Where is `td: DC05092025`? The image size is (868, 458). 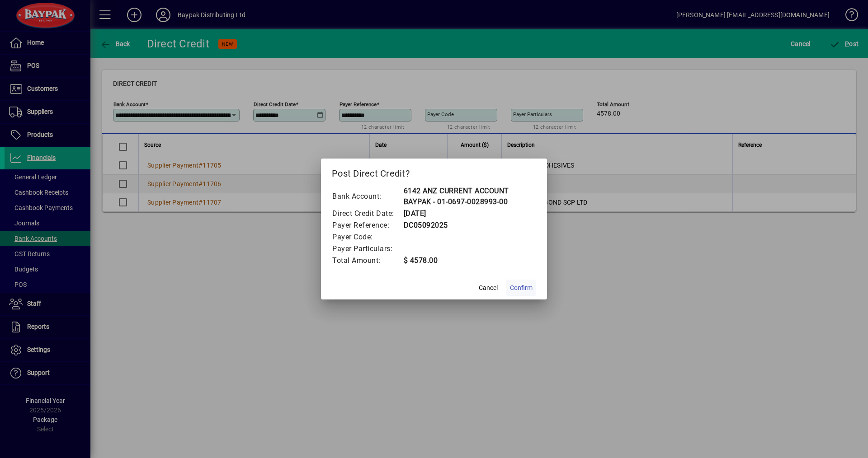 td: DC05092025 is located at coordinates (470, 226).